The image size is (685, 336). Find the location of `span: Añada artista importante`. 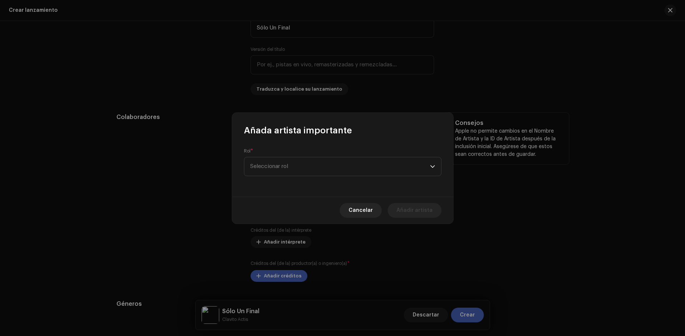

span: Añada artista importante is located at coordinates (298, 131).